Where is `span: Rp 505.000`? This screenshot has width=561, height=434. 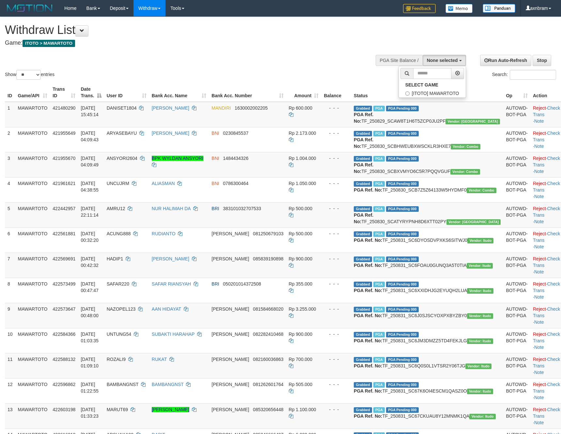
span: Rp 505.000 is located at coordinates (300, 384).